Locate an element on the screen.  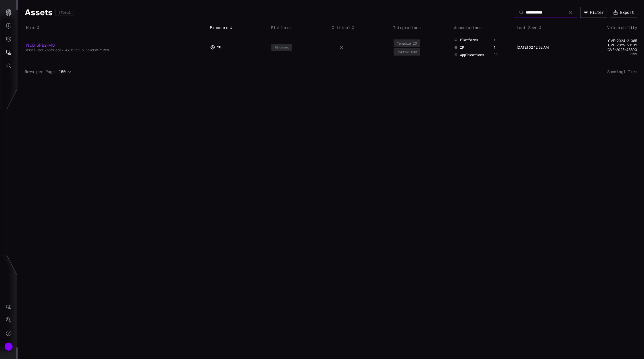
a: NUB-SPB2-MQ is located at coordinates (41, 45).